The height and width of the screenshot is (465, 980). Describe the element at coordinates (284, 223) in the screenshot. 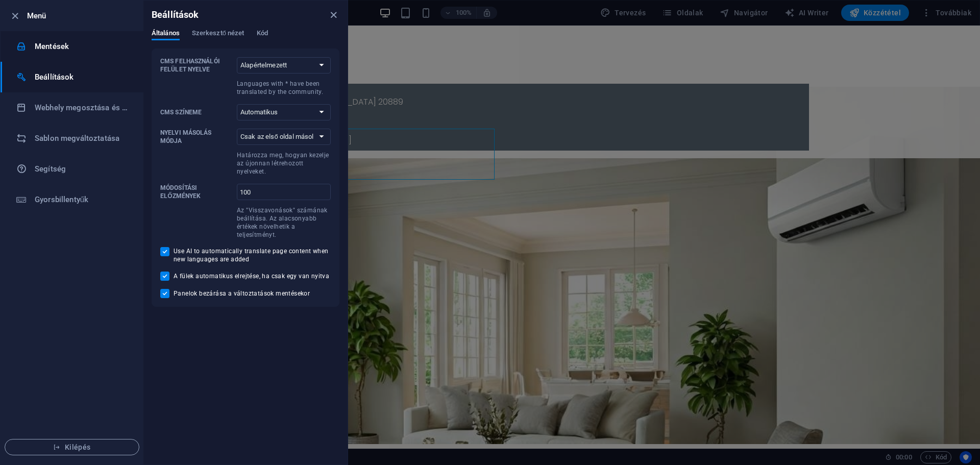

I see `p: Az "Visszavonások" számának beállítása. Az alacsonyabb értékek növelhetik a teljesítményt.` at that location.